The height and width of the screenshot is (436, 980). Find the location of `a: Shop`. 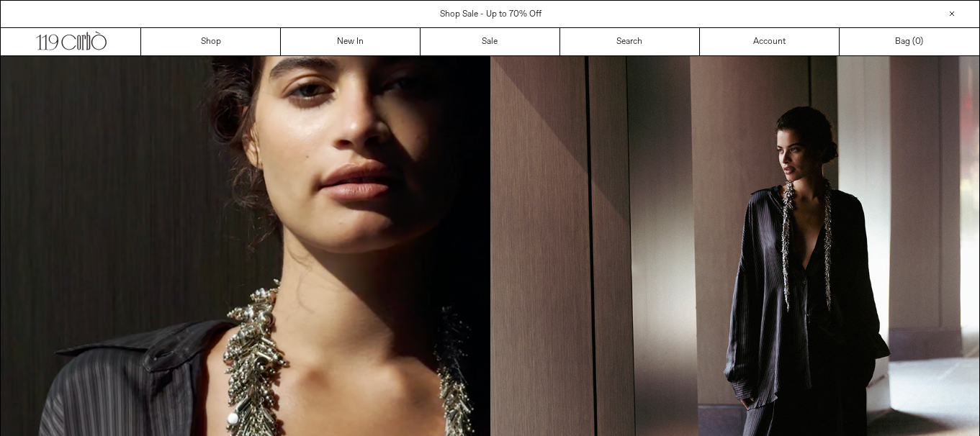

a: Shop is located at coordinates (211, 42).